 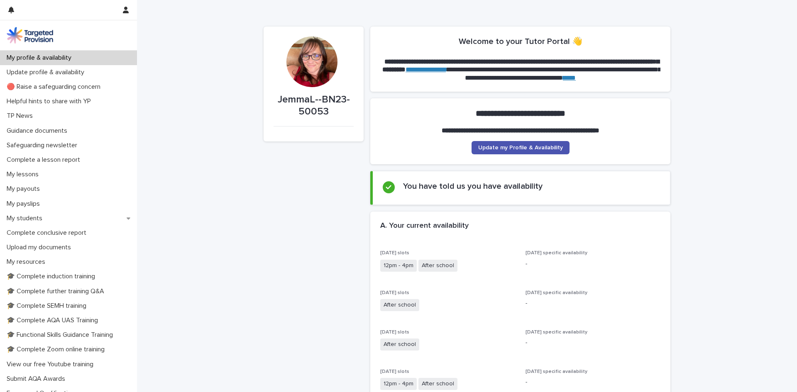 What do you see at coordinates (57, 350) in the screenshot?
I see `p: 🎓 Complete Zoom online training` at bounding box center [57, 350].